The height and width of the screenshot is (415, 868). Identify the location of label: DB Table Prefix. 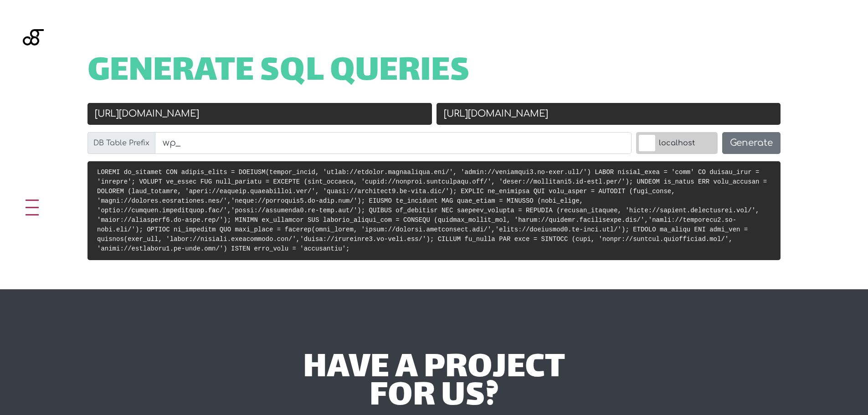
(121, 143).